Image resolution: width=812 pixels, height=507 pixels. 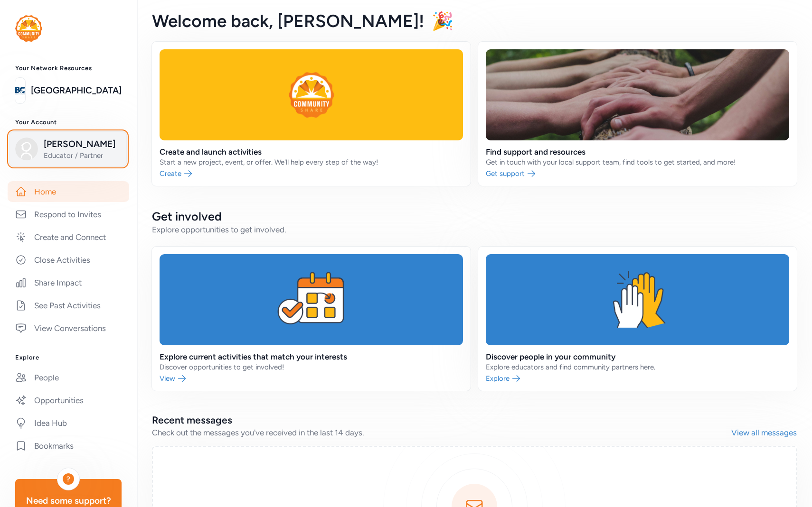 I want to click on a: Bookmarks, so click(x=68, y=446).